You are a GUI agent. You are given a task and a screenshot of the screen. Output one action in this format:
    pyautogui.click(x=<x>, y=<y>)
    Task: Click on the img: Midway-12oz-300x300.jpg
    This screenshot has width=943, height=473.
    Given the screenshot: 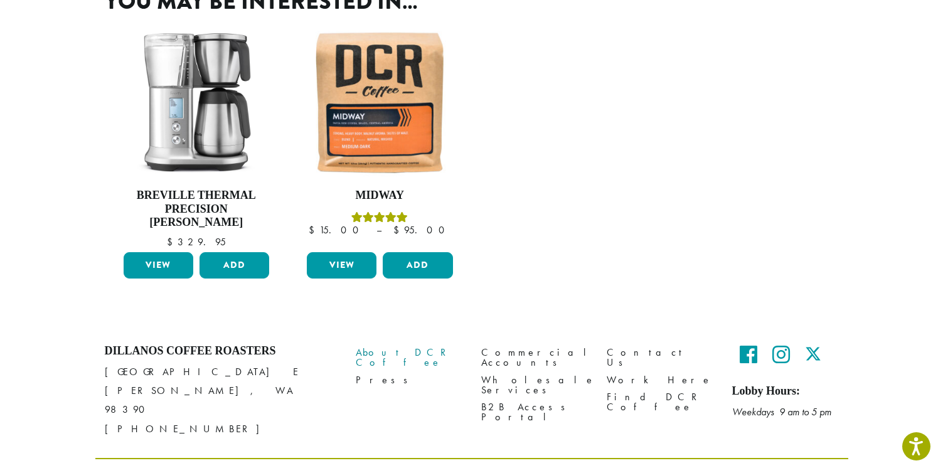 What is the action you would take?
    pyautogui.click(x=380, y=102)
    